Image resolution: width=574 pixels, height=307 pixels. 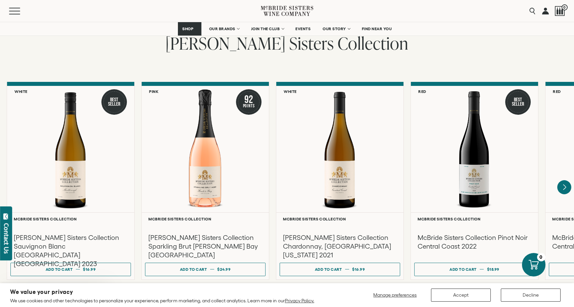 I want to click on span: Manage preferences, so click(x=395, y=295).